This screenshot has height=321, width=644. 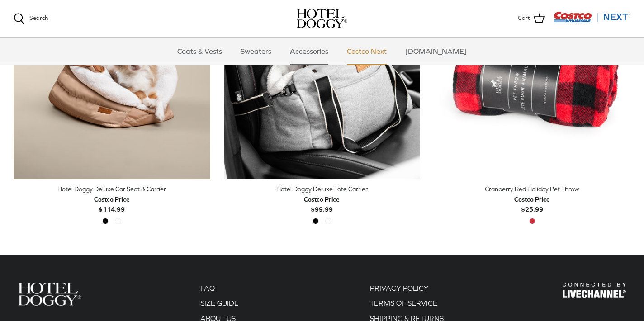 What do you see at coordinates (367, 51) in the screenshot?
I see `a: Costco Next` at bounding box center [367, 51].